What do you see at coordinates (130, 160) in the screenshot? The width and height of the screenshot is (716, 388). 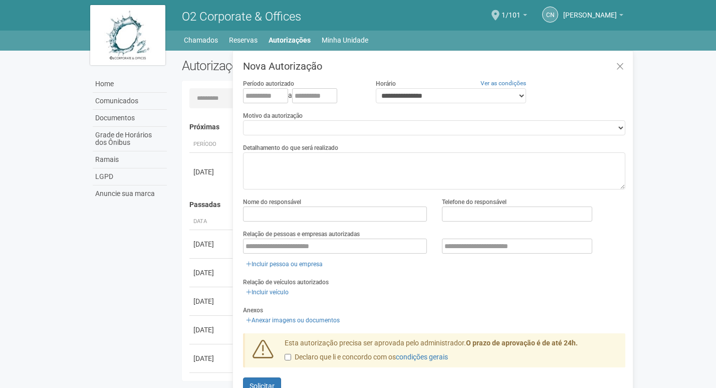 I see `a: Ramais` at bounding box center [130, 160].